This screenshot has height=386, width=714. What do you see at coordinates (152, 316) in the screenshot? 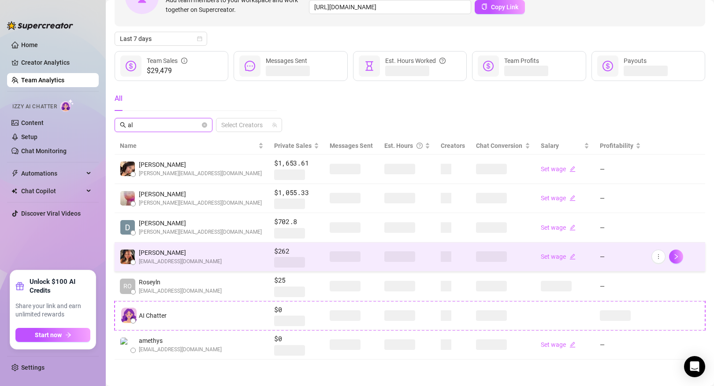
I see `span: AI Chatter` at bounding box center [152, 316].